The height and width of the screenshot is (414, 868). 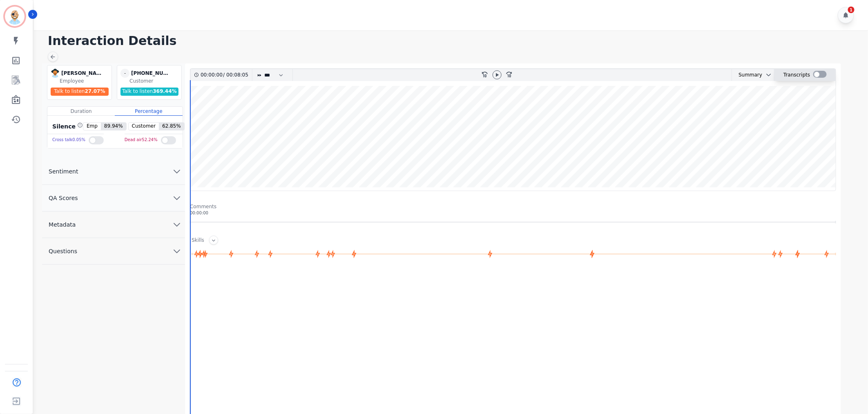 I want to click on span: 89.94 %, so click(x=114, y=126).